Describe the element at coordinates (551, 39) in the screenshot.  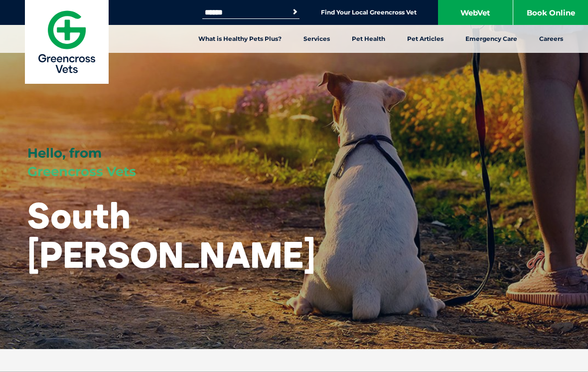
I see `a: Careers` at that location.